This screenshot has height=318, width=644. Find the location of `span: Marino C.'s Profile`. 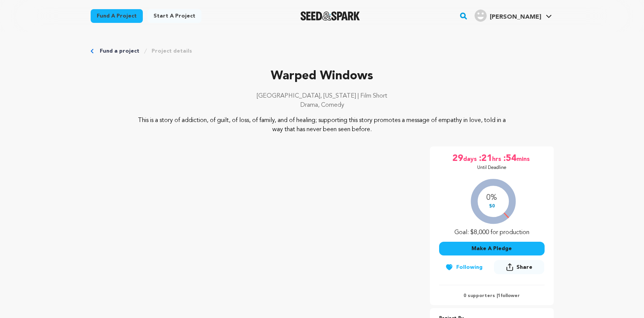

span: Marino C.'s Profile is located at coordinates (513, 16).